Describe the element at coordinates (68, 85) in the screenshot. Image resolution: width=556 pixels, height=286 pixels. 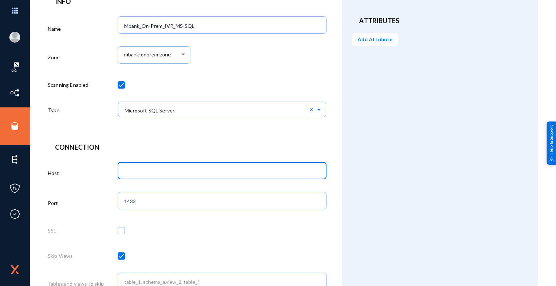
I see `label: Scanning Enabled` at that location.